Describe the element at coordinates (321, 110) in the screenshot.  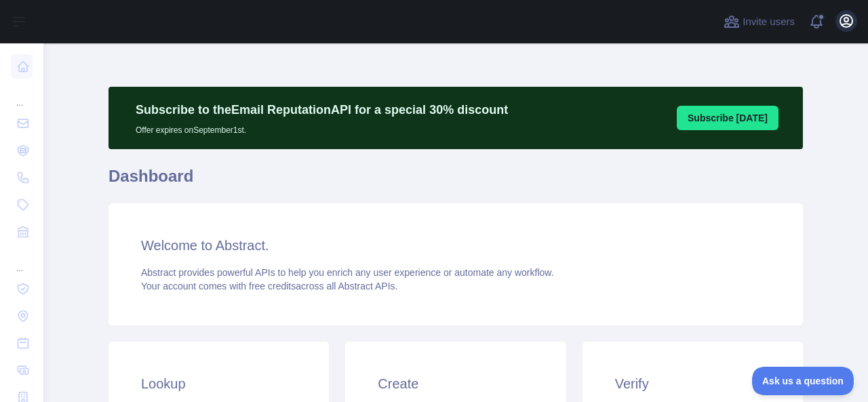
I see `p: Subscribe to the Email Reputation API for a special 30 % discount` at that location.